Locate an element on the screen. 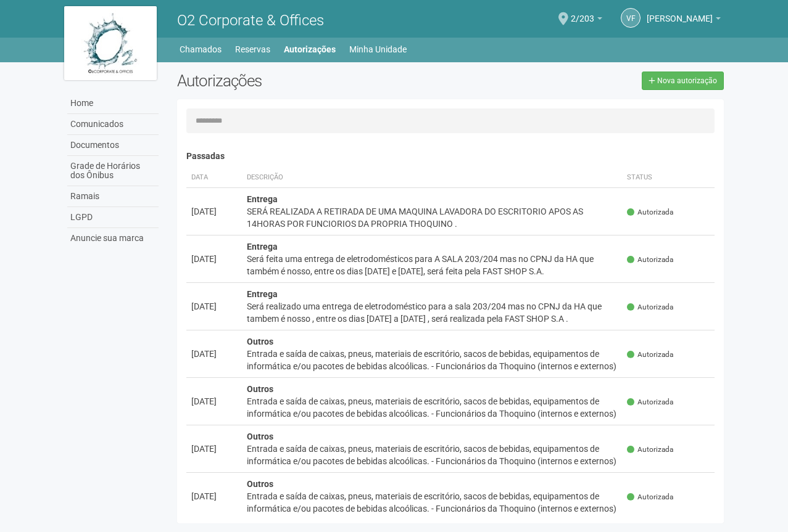 The width and height of the screenshot is (788, 532). a: Documentos is located at coordinates (112, 146).